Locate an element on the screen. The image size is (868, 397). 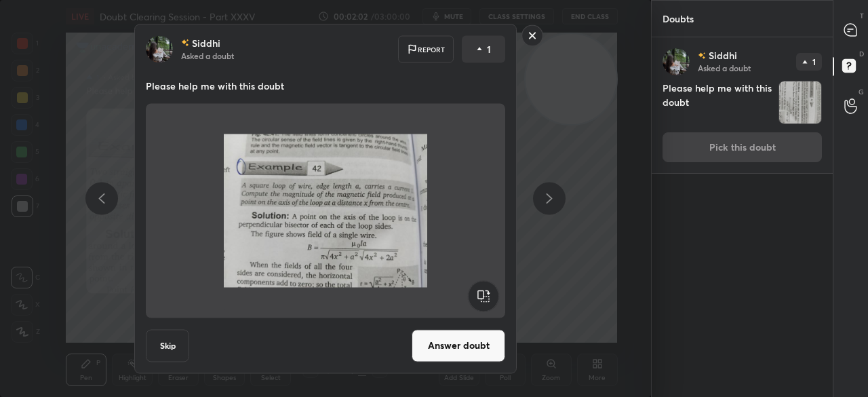
p: G is located at coordinates (862, 92).